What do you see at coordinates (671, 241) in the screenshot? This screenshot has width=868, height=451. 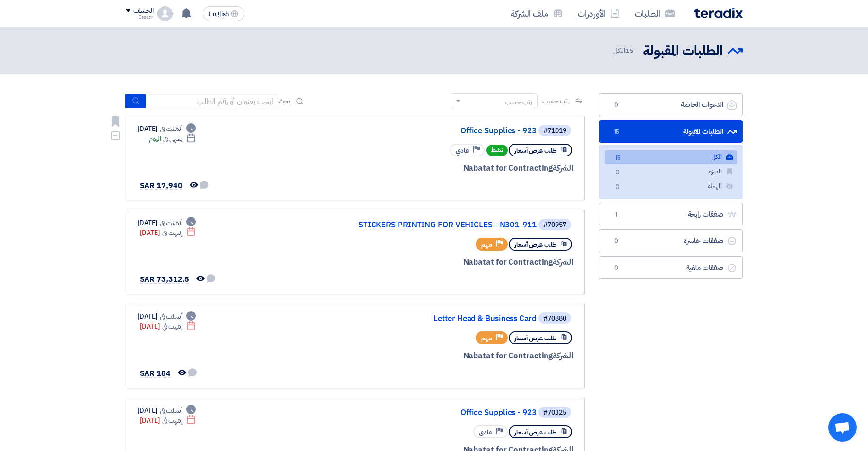 I see `a: صفقات خاسرة0` at bounding box center [671, 241].